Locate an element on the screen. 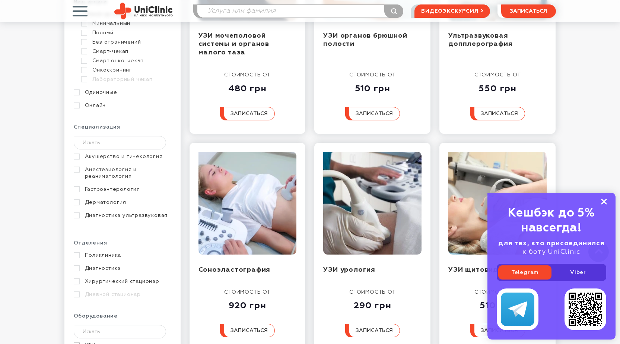 The width and height of the screenshot is (620, 344). a: Telegram is located at coordinates (524, 272).